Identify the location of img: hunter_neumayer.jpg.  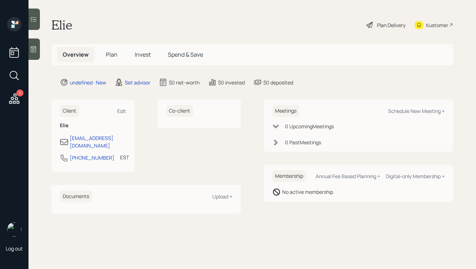
(14, 229).